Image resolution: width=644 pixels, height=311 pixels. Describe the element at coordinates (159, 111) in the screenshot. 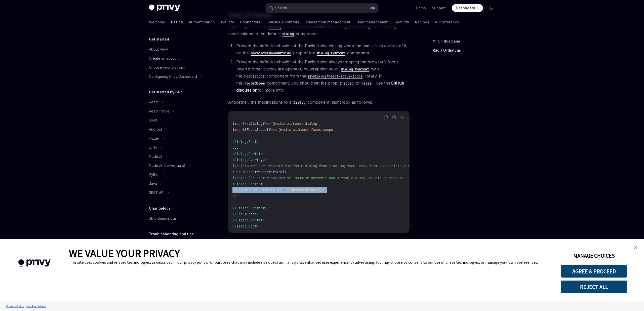

I see `div: React native` at that location.